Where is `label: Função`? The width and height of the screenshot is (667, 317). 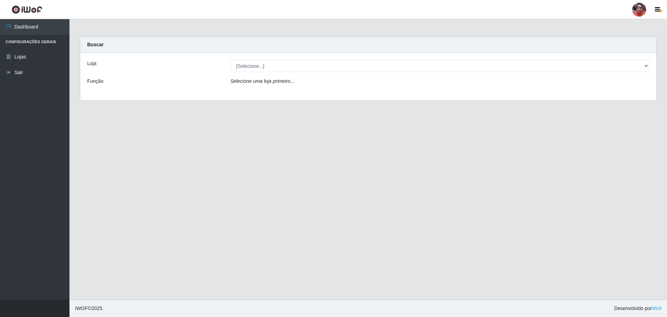 label: Função is located at coordinates (95, 81).